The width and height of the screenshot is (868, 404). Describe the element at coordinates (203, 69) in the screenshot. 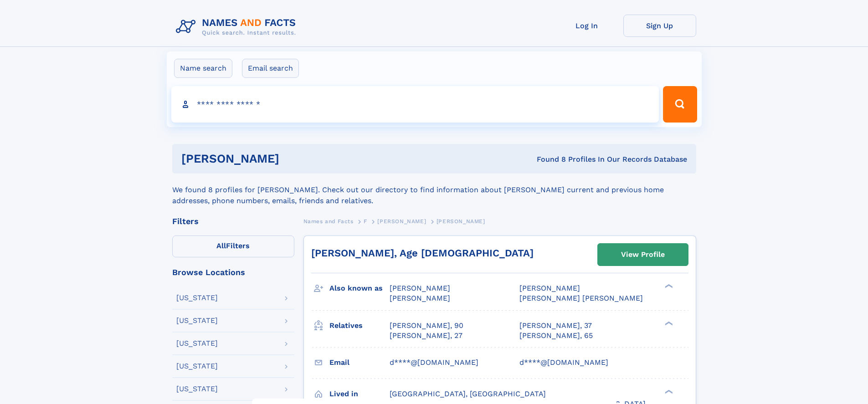

I see `label: Name search` at that location.